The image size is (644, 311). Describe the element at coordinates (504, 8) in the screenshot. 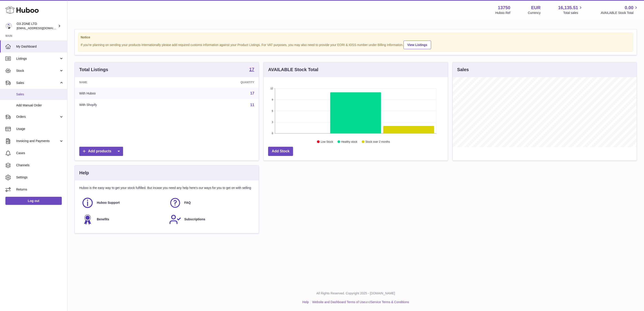

I see `strong: 13750` at that location.